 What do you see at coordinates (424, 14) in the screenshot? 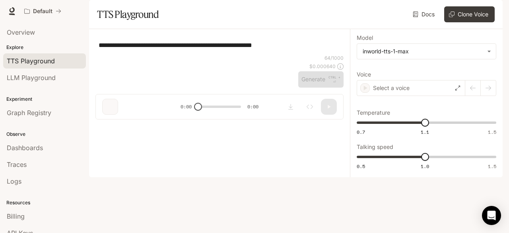
I see `a: Docs` at bounding box center [424, 14].